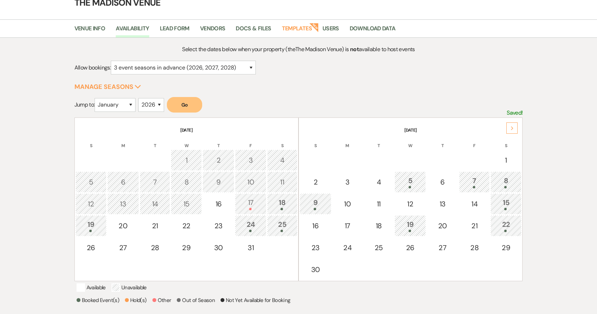  Describe the element at coordinates (196, 300) in the screenshot. I see `p: Out of Season` at that location.